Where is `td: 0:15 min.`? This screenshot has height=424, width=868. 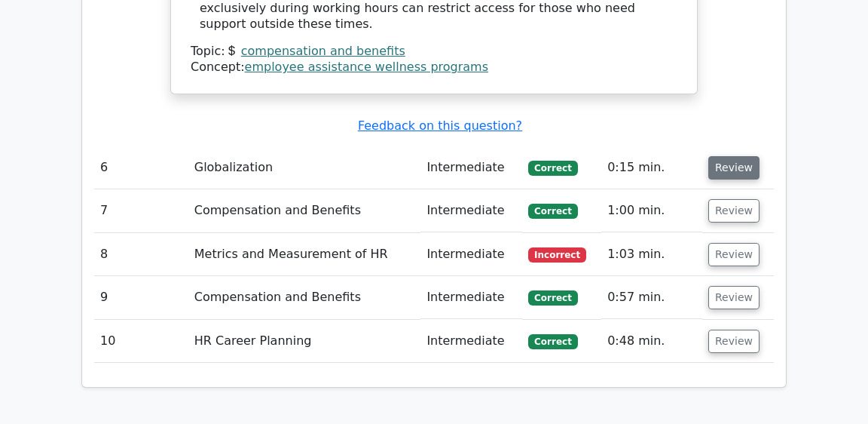
td: 0:15 min. is located at coordinates (652, 167).